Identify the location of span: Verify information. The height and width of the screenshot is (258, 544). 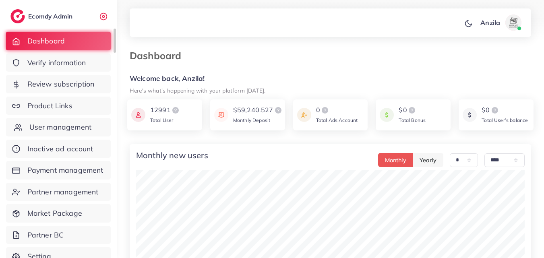
(57, 63).